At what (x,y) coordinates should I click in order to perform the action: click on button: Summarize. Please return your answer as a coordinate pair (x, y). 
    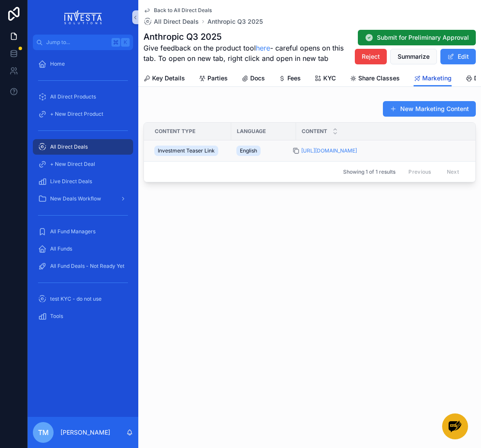
    Looking at the image, I should click on (414, 57).